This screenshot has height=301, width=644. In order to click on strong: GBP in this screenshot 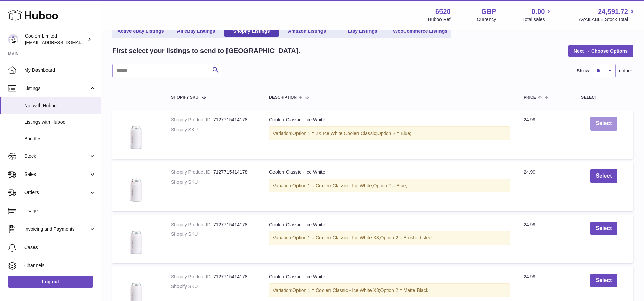, I will do `click(489, 12)`.